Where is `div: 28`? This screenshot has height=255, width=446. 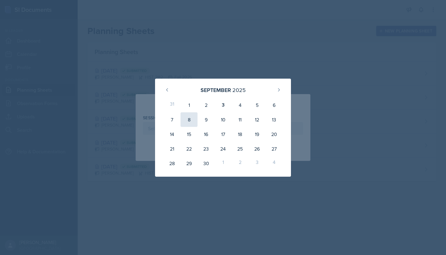 div: 28 is located at coordinates (172, 163).